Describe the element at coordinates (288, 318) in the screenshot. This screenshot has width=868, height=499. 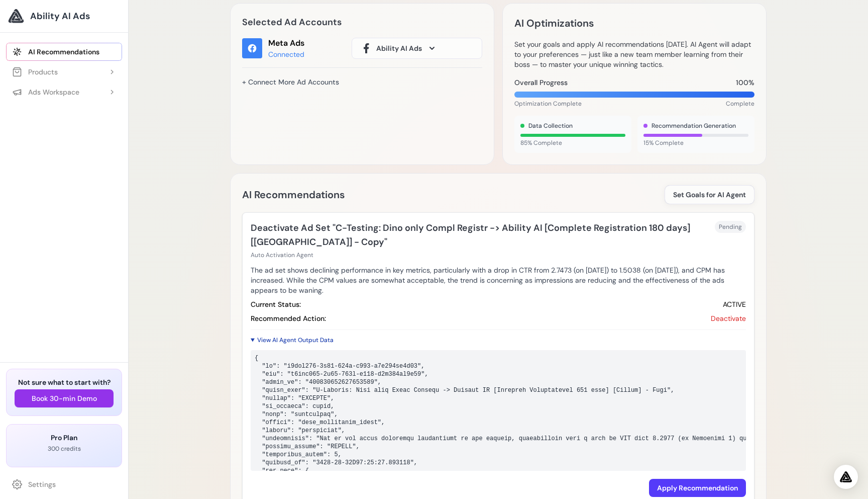
I see `span: Recommended Action:` at that location.